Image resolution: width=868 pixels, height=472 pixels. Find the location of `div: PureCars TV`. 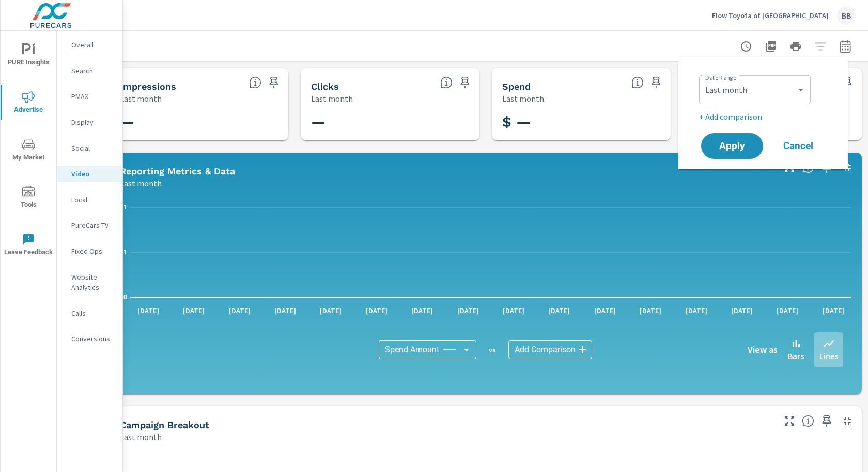

div: PureCars TV is located at coordinates (89, 226).